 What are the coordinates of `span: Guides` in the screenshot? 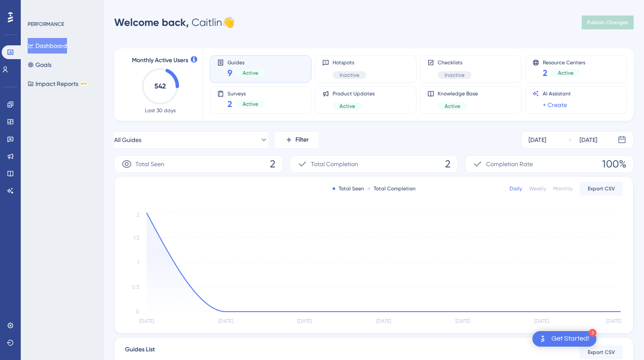 It's located at (246, 62).